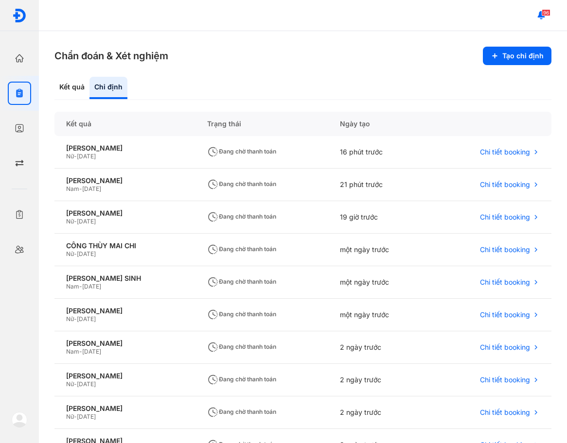  I want to click on div: 21 phút trước, so click(380, 185).